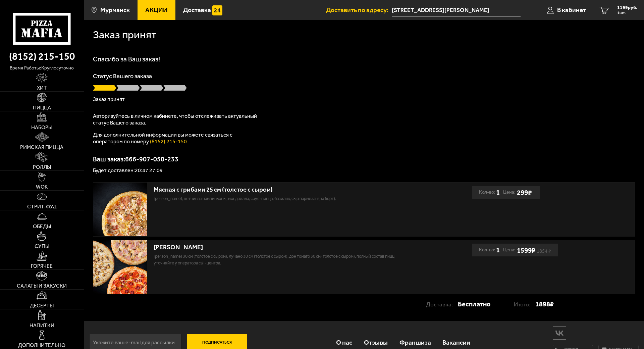  What do you see at coordinates (364, 100) in the screenshot?
I see `p: Заказ принят` at bounding box center [364, 100].